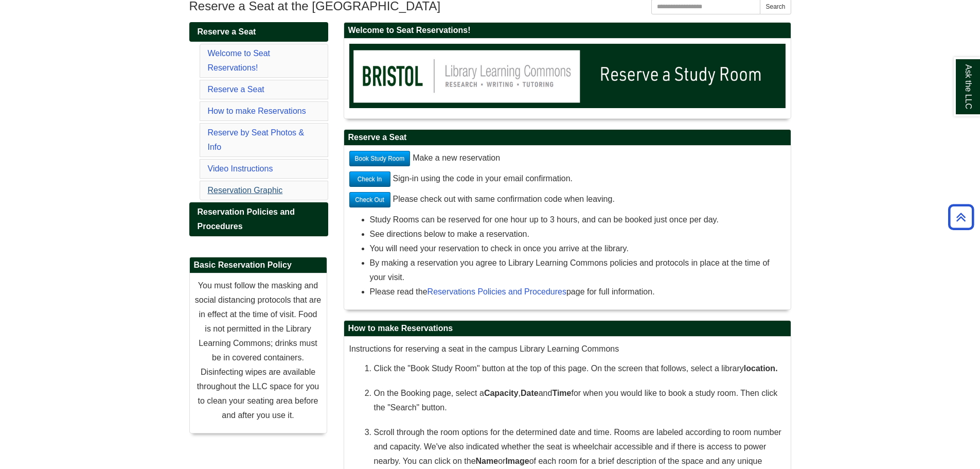 Image resolution: width=980 pixels, height=469 pixels. What do you see at coordinates (576, 400) in the screenshot?
I see `span: On the Booking page, select a , and for when you would like to book a study room. Then click the ...` at bounding box center [576, 400].